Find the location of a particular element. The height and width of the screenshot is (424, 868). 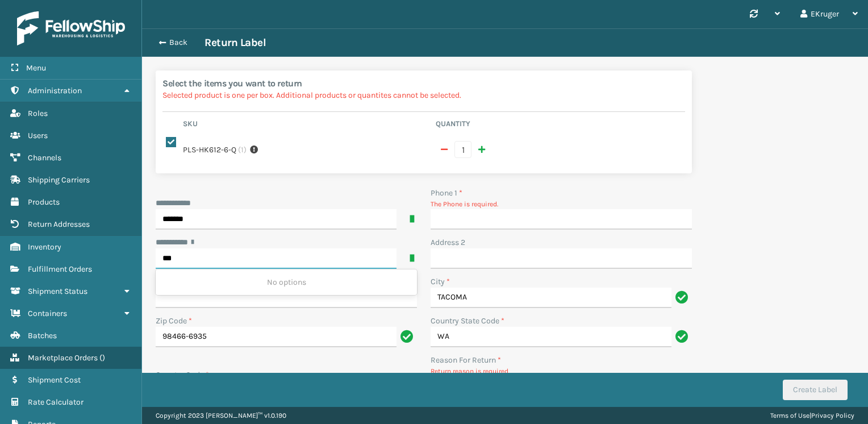

span: Shipment Cost is located at coordinates (54, 380).